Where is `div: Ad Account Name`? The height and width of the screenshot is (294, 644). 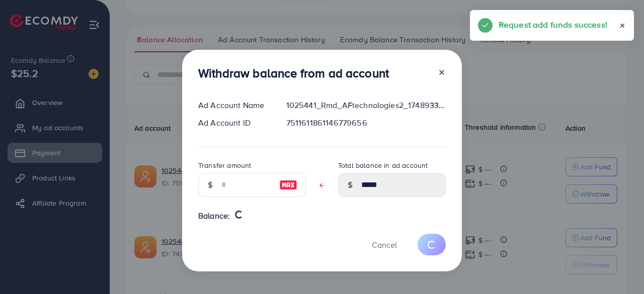 div: Ad Account Name is located at coordinates (234, 105).